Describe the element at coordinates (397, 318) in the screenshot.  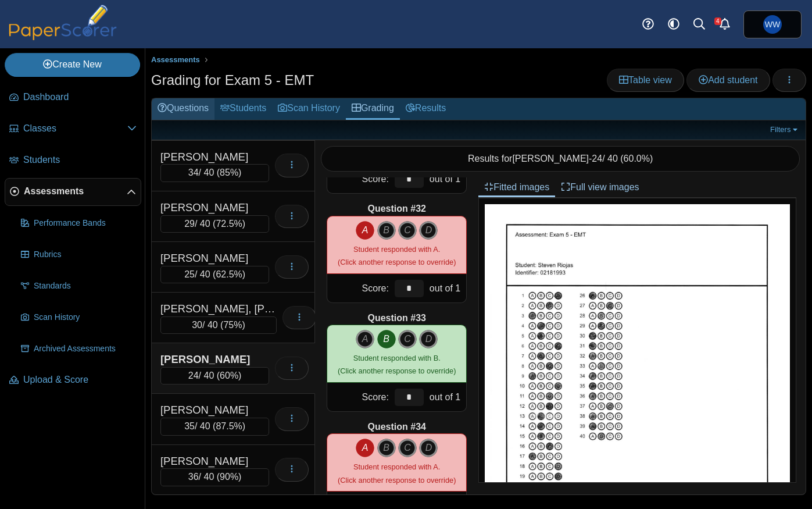
I see `b: Question #33` at that location.